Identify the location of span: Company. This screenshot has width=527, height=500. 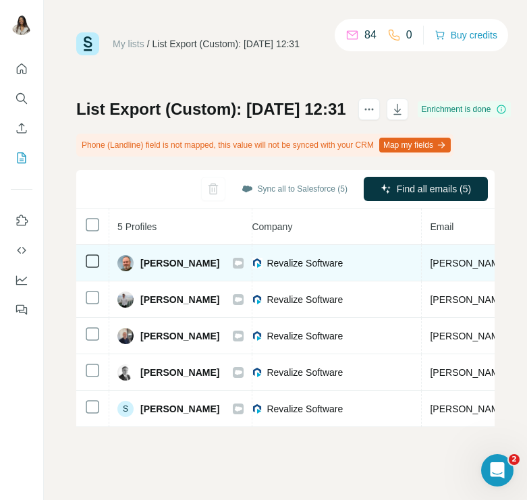
(272, 227).